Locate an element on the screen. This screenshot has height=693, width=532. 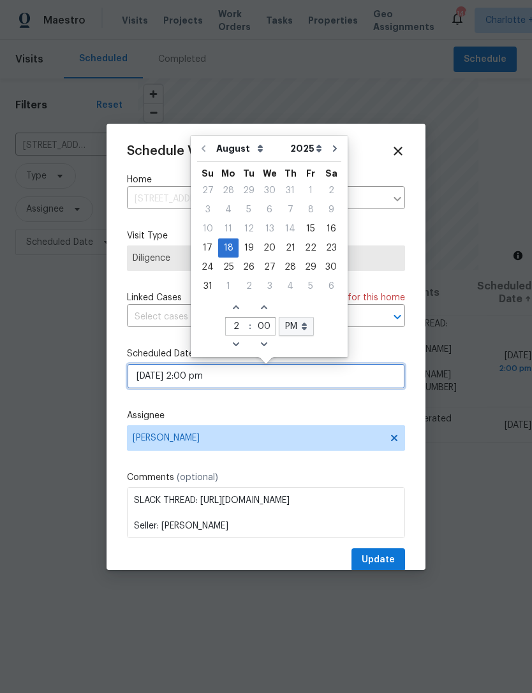
select: Month is located at coordinates (250, 149).